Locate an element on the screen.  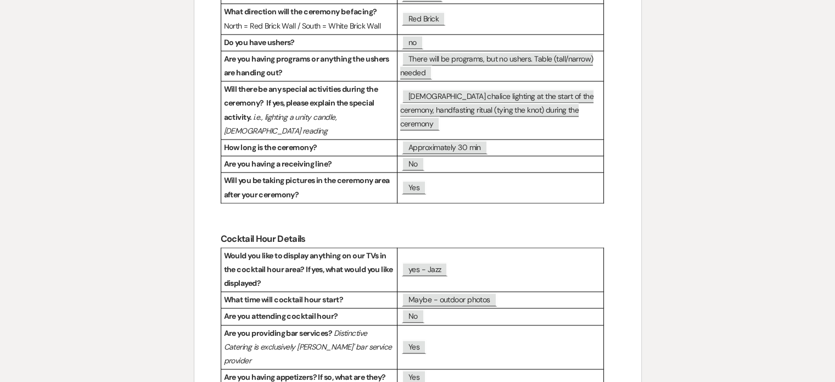
span: There will be programs, but no ushers. Table (tall/narrow) needed is located at coordinates (497, 65).